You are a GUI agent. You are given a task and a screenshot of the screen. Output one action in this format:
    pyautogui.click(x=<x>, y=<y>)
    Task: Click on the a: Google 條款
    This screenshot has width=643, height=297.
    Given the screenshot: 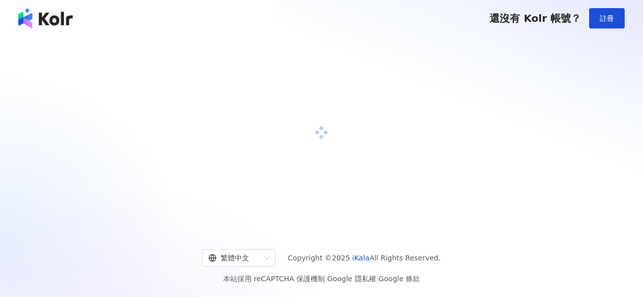 What is the action you would take?
    pyautogui.click(x=399, y=279)
    